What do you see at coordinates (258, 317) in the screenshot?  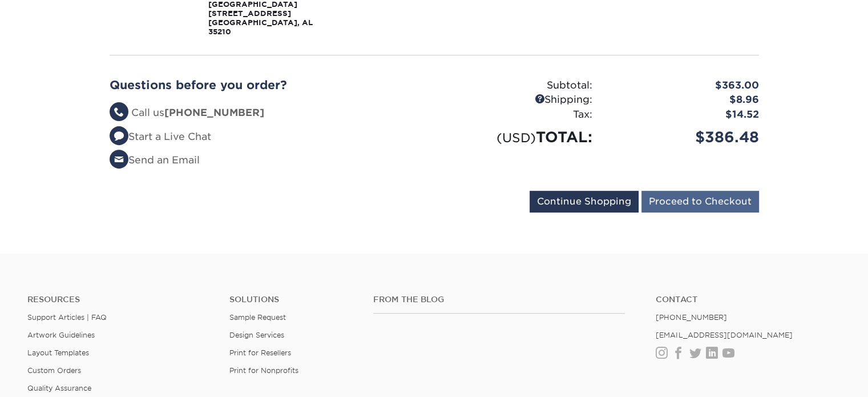 I see `a: Sample Request` at bounding box center [258, 317].